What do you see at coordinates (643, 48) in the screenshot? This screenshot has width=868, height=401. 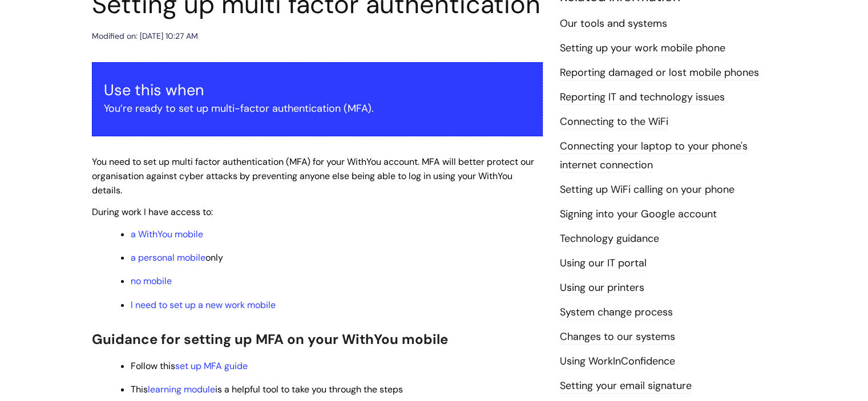 I see `a: Setting up your work mobile phone` at bounding box center [643, 48].